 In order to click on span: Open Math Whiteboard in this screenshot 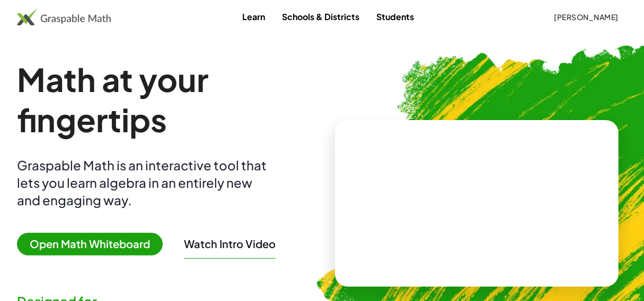, I will do `click(89, 244)`.